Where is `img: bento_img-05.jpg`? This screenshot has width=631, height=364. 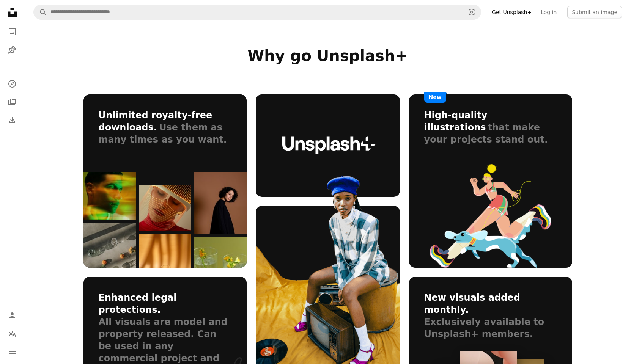 img: bento_img-05.jpg is located at coordinates (220, 203).